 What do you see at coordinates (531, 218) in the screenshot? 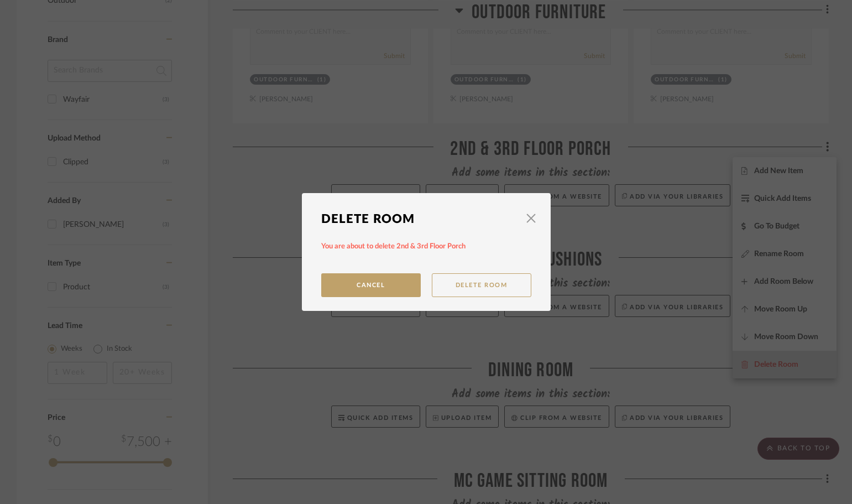
I see `button: Close` at bounding box center [531, 218].